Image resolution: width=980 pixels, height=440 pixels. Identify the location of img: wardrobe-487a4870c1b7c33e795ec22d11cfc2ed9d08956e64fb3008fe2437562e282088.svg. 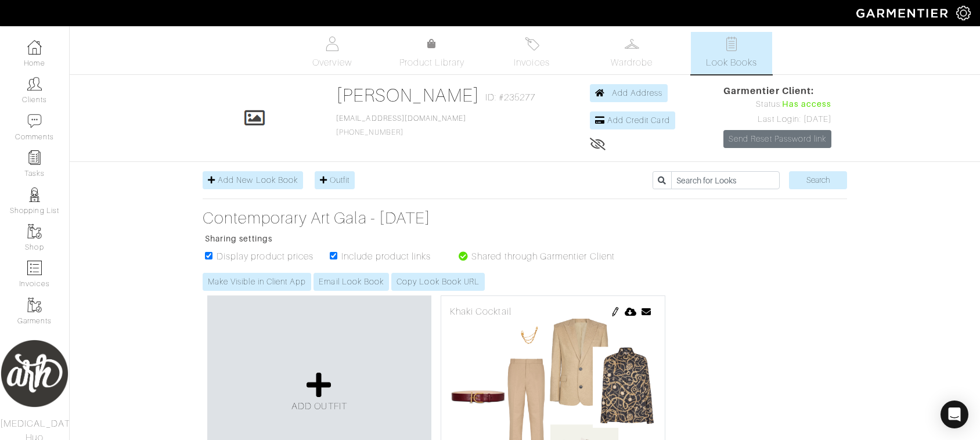
(632, 44).